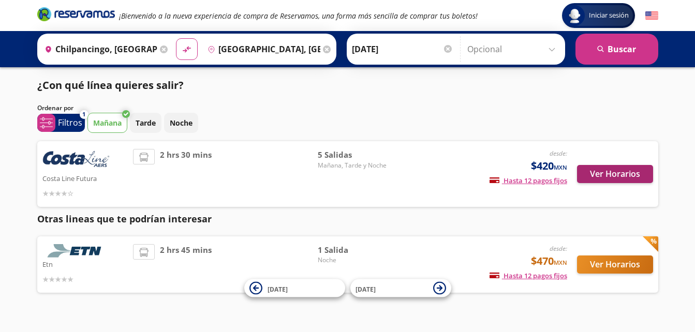 This screenshot has height=332, width=695. Describe the element at coordinates (85, 264) in the screenshot. I see `p: Etn` at that location.